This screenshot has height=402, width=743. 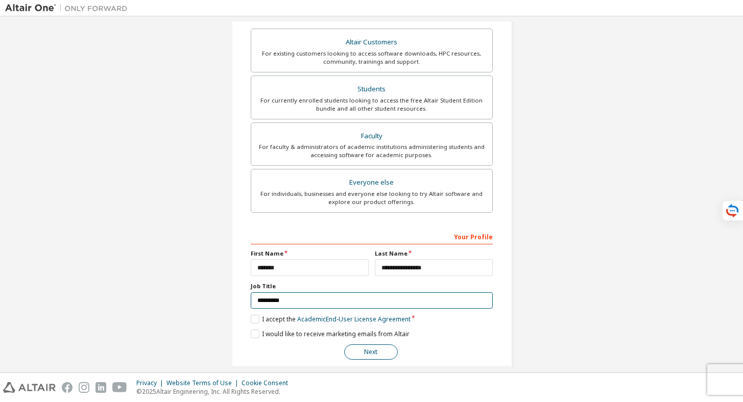 What do you see at coordinates (204, 383) in the screenshot?
I see `div: Website Terms of Use` at bounding box center [204, 383].